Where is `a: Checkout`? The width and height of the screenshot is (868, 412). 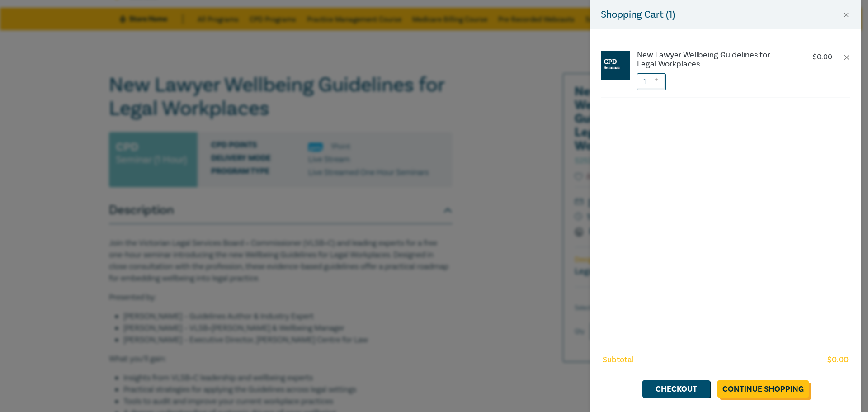 a: Checkout is located at coordinates (677, 389).